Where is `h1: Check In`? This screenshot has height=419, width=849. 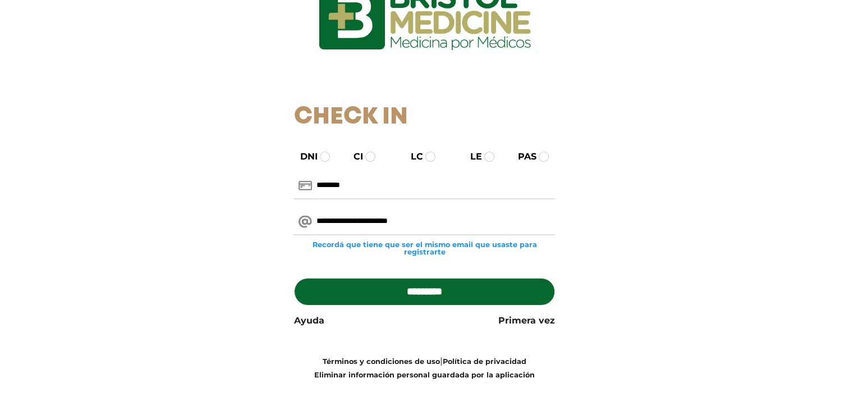
h1: Check In is located at coordinates (424, 117).